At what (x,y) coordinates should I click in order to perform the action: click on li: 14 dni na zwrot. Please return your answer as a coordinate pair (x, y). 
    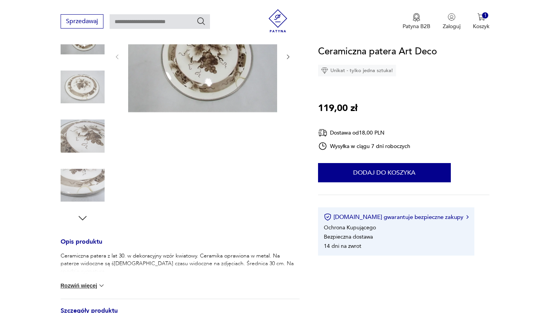
    Looking at the image, I should click on (342, 246).